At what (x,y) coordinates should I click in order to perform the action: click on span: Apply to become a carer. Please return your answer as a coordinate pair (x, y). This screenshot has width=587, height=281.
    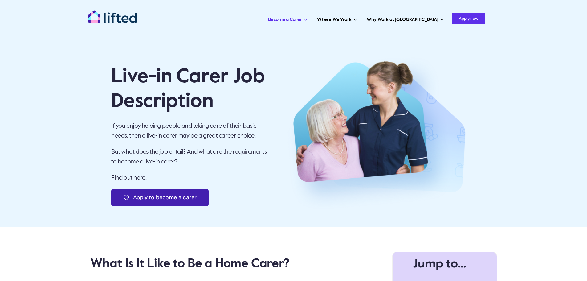
    Looking at the image, I should click on (165, 197).